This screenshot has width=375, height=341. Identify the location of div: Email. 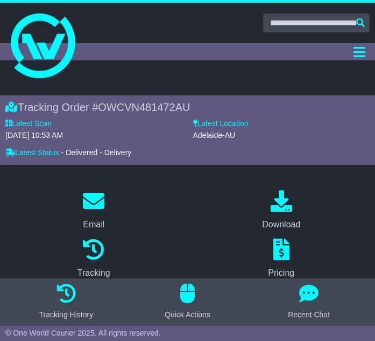
(94, 224).